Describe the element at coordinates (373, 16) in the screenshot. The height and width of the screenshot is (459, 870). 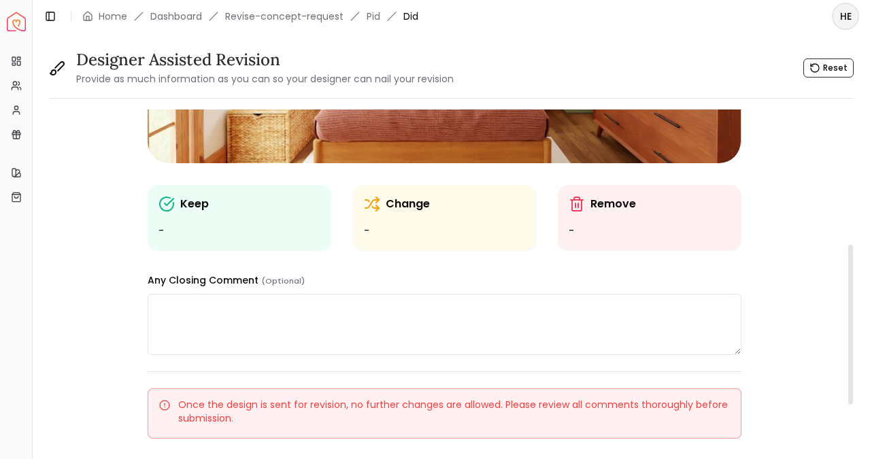
I see `a: Pid` at that location.